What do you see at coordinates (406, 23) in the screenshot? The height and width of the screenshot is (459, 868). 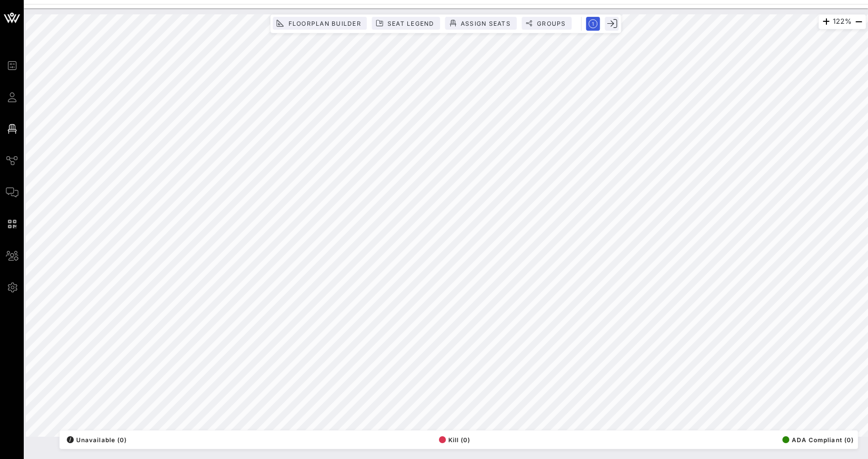 I see `button: Seat Legend` at bounding box center [406, 23].